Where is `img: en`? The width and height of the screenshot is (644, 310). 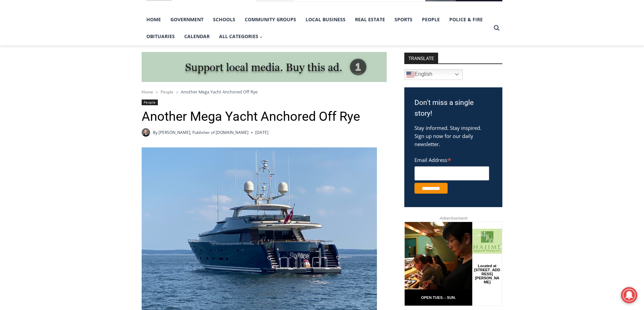
img: en is located at coordinates (410, 75).